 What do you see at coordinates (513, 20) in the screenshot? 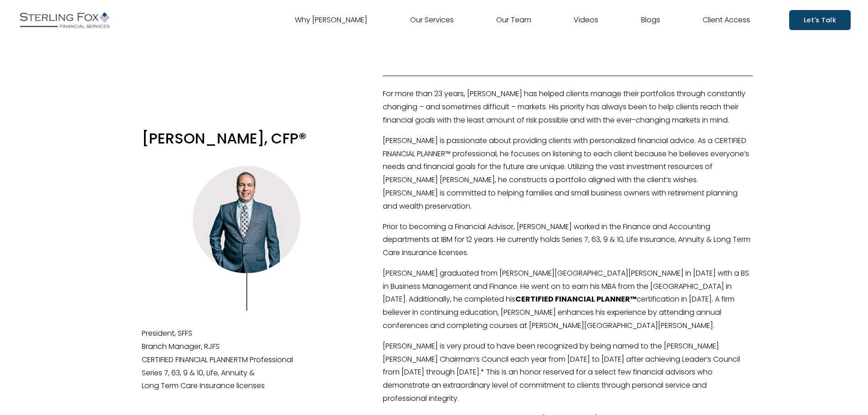
I see `a: Our Team` at bounding box center [513, 20].